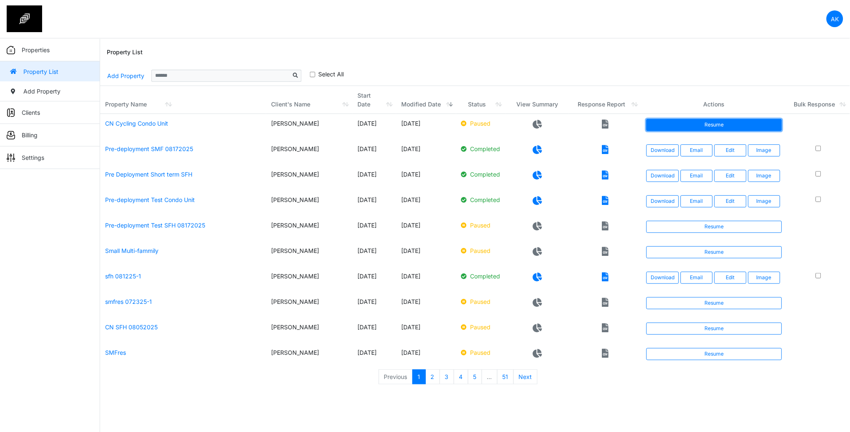 Image resolution: width=850 pixels, height=432 pixels. I want to click on p: AK, so click(835, 19).